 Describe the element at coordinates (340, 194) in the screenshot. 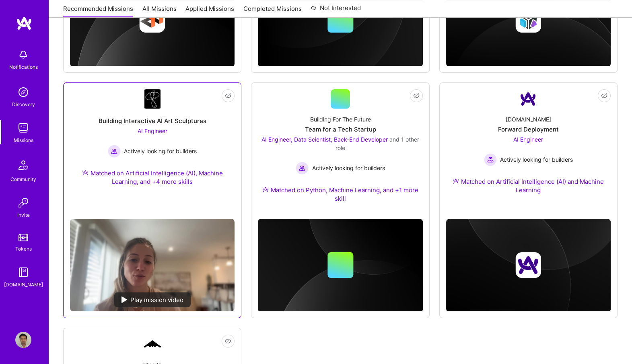

I see `div: Matched on Python, Machine Learning, and +1 more skill` at that location.